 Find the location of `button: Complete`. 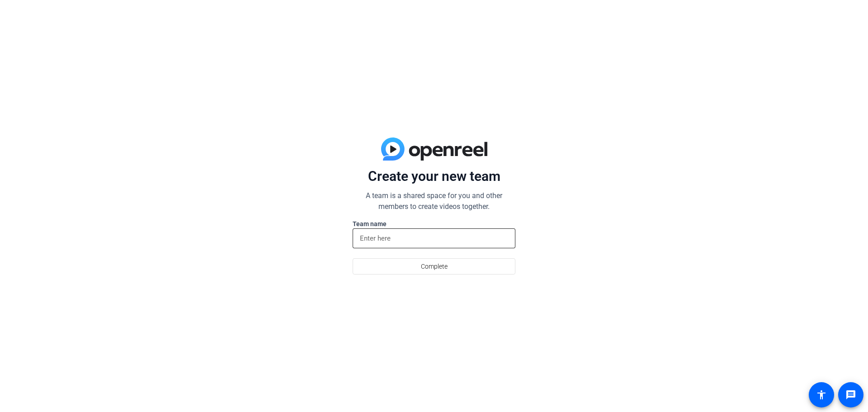

button: Complete is located at coordinates (434, 266).